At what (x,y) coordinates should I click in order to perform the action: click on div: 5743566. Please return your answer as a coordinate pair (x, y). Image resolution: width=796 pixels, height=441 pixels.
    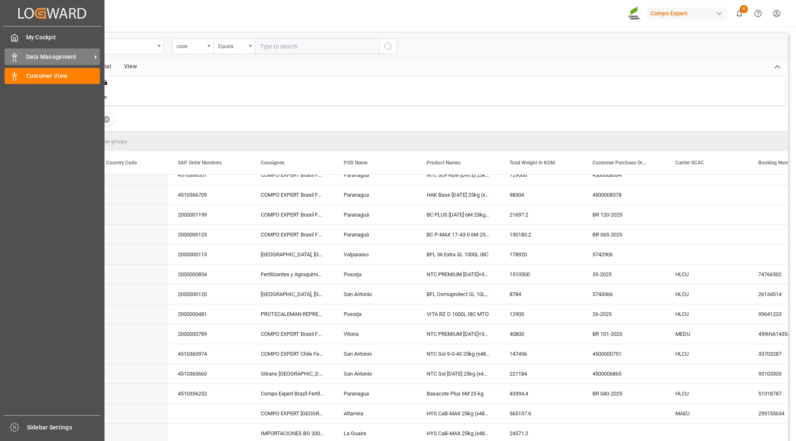
    Looking at the image, I should click on (624, 294).